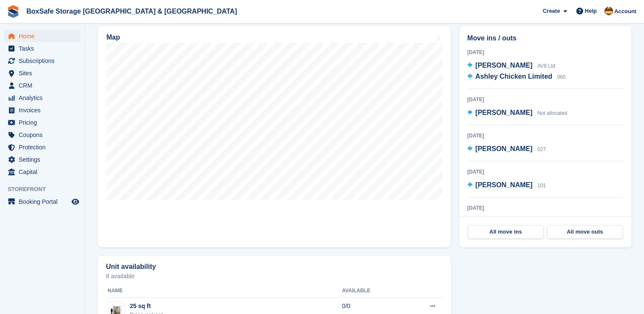  Describe the element at coordinates (551, 11) in the screenshot. I see `span: Create` at that location.